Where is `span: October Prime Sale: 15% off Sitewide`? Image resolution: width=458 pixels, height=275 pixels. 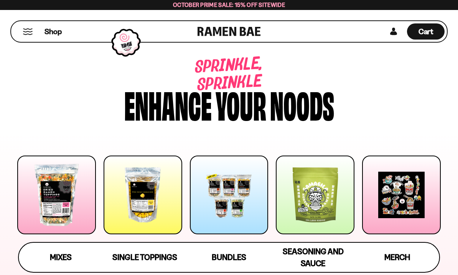 span: October Prime Sale: 15% off Sitewide is located at coordinates (229, 5).